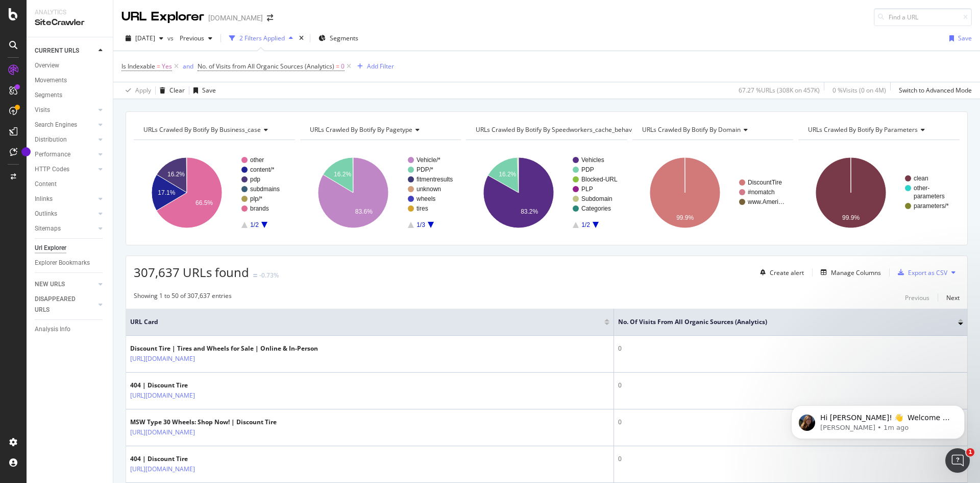 This screenshot has width=980, height=483. I want to click on text: brands, so click(259, 208).